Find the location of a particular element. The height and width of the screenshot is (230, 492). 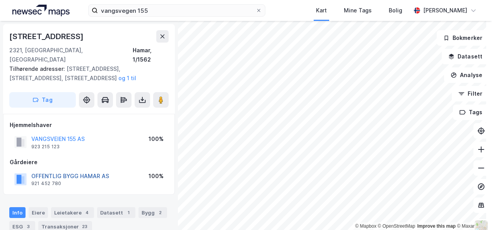

button: Analyse is located at coordinates (466, 75).